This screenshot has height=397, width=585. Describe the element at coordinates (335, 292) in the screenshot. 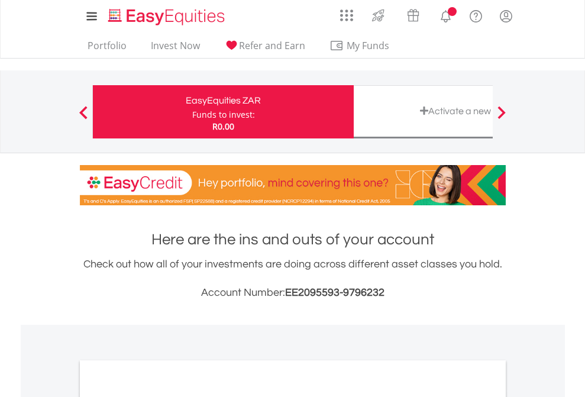

I see `span: EE2095593-9796232` at that location.